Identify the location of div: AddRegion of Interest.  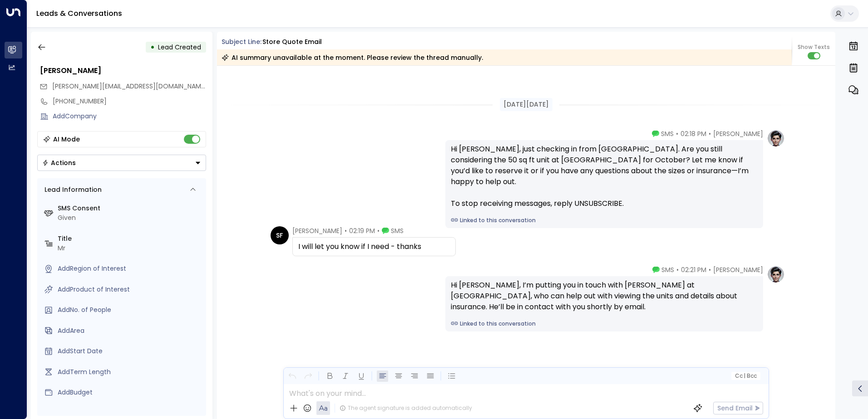
(130, 268).